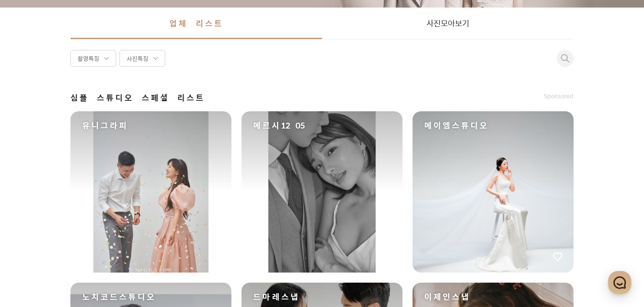 The height and width of the screenshot is (307, 644). I want to click on a: 홈, so click(29, 245).